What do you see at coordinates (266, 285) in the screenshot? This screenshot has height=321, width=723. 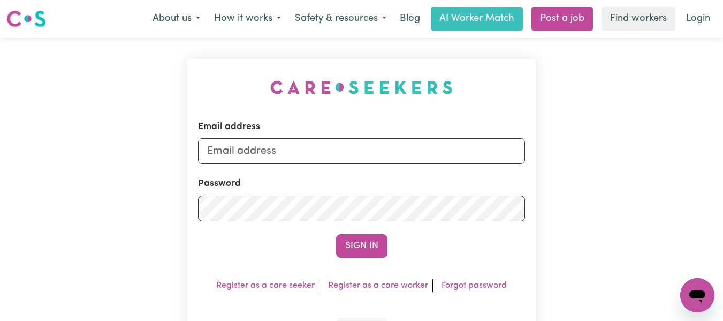 I see `a: Register as a care seeker` at bounding box center [266, 285].